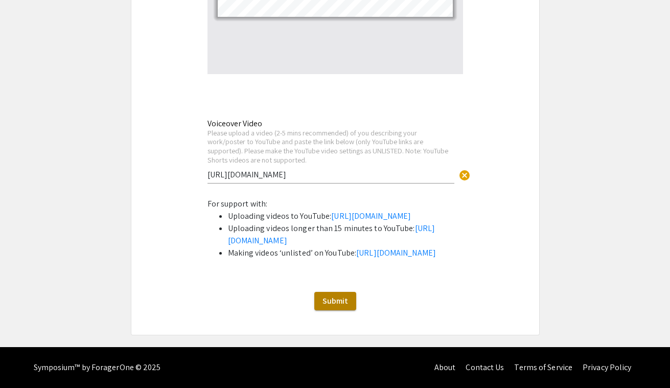 The width and height of the screenshot is (670, 388). I want to click on a: Privacy Policy, so click(607, 367).